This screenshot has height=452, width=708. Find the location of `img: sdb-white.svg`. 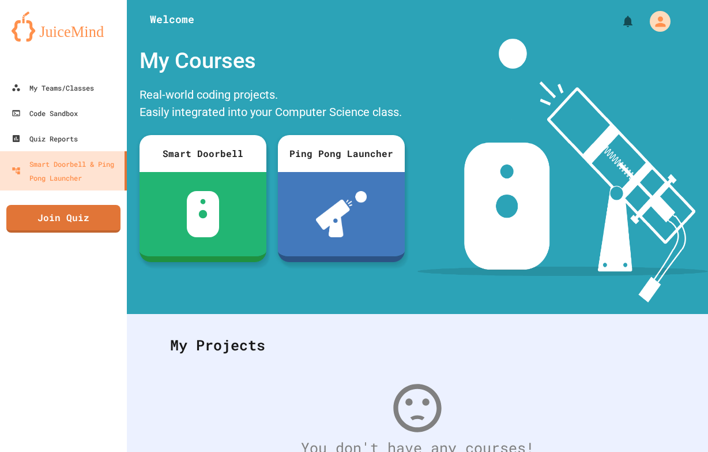

img: sdb-white.svg is located at coordinates (203, 214).